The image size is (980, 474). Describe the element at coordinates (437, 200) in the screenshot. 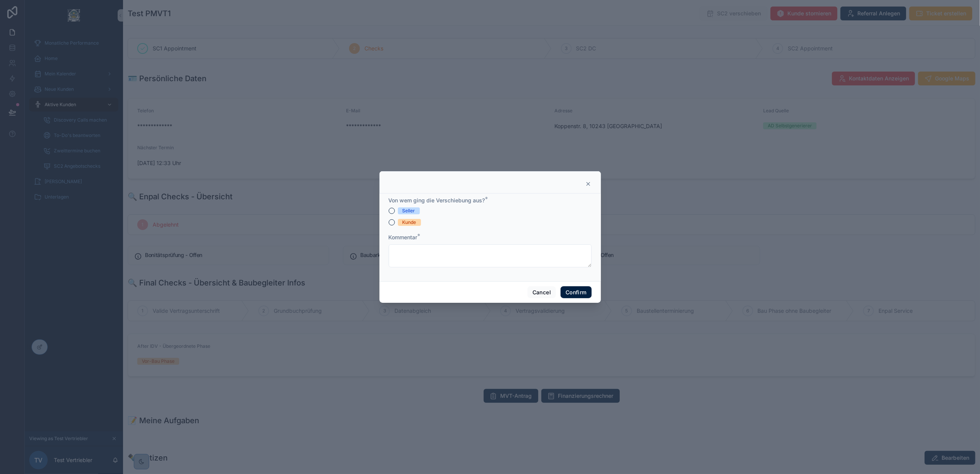

I see `span: Von wem ging die Verschiebung aus?` at that location.